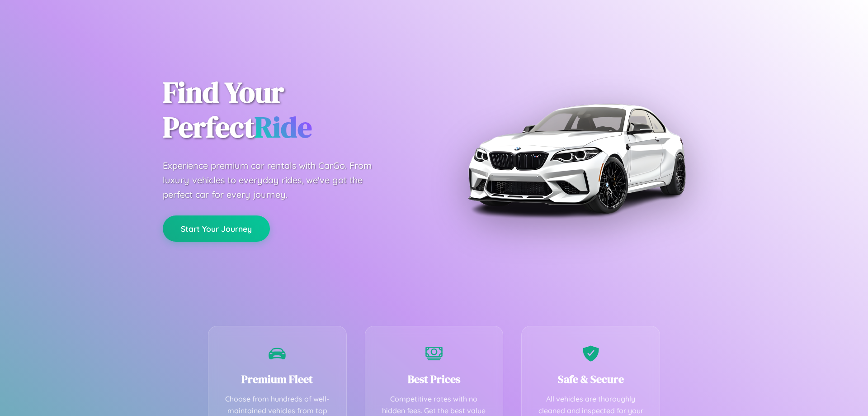 This screenshot has width=868, height=416. What do you see at coordinates (291, 110) in the screenshot?
I see `h1: Find Your Perfect` at bounding box center [291, 110].